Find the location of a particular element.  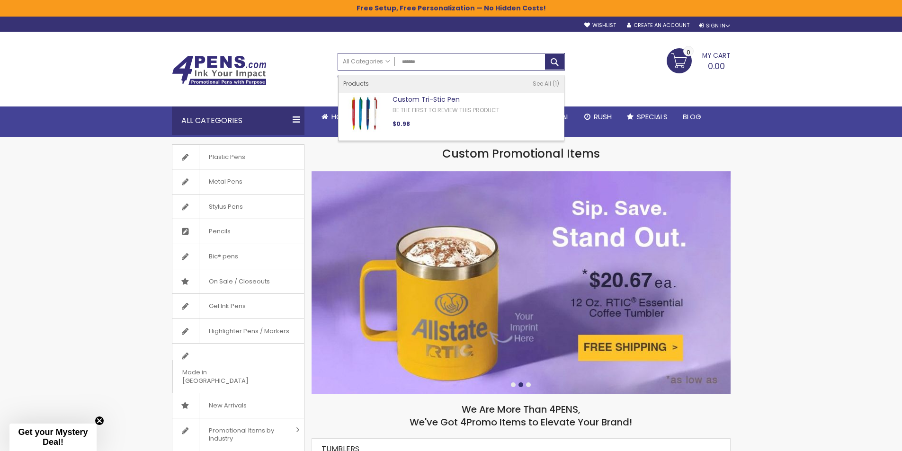

div: Get your Mystery Deal!Close teaser is located at coordinates (53, 437).